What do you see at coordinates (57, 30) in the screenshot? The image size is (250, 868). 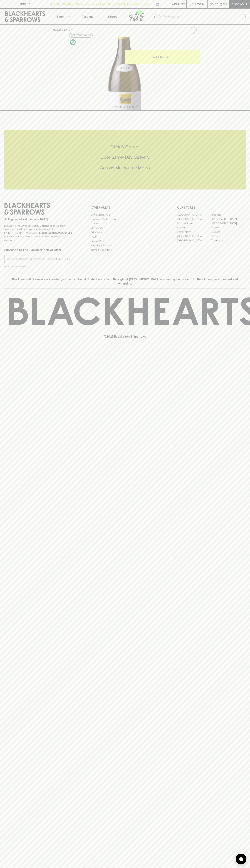 I see `a: HOME` at bounding box center [57, 30].